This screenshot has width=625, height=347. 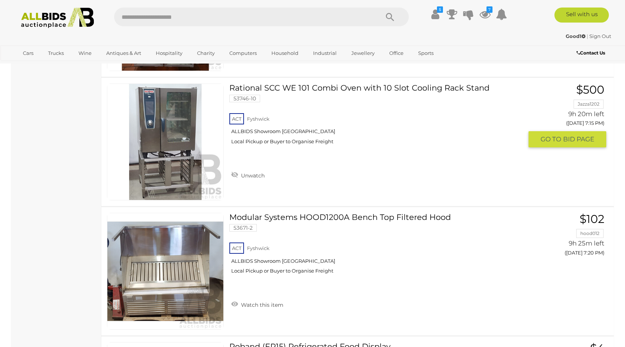 What do you see at coordinates (579, 139) in the screenshot?
I see `span: BID PAGE` at bounding box center [579, 139].